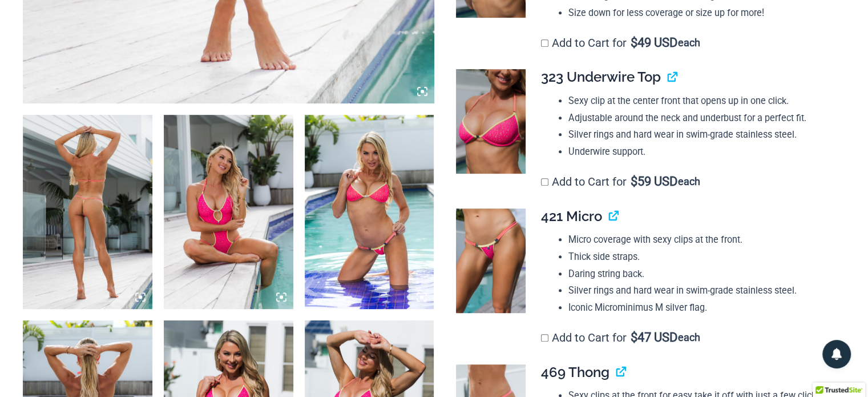 This screenshot has height=397, width=868. I want to click on span: 323 Underwire Top, so click(601, 77).